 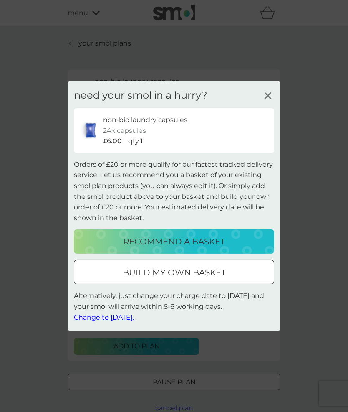 What do you see at coordinates (124, 131) in the screenshot?
I see `p: 24x capsules` at bounding box center [124, 131].